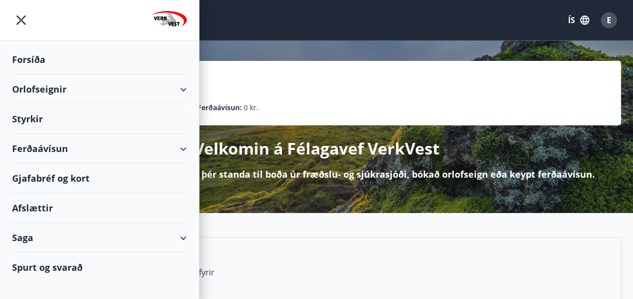  I want to click on button: E, so click(609, 20).